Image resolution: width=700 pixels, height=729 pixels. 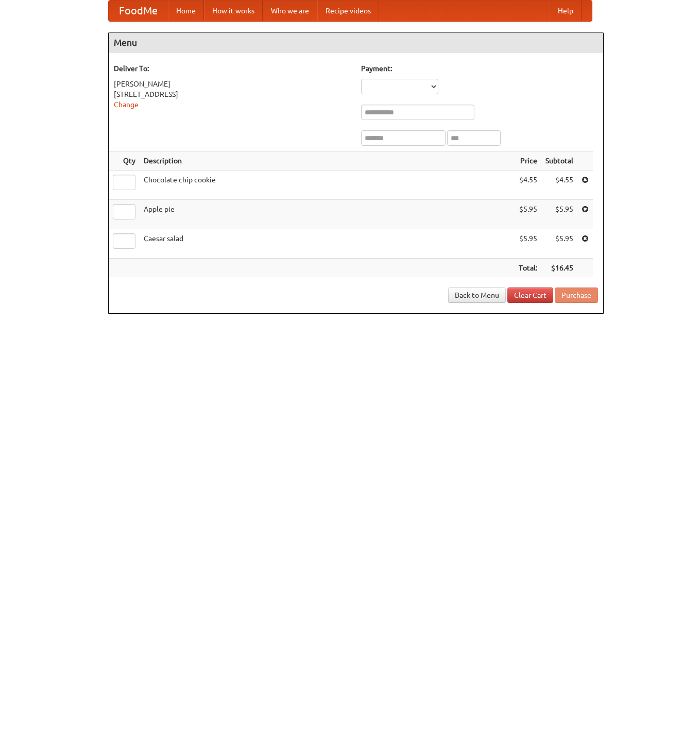 What do you see at coordinates (531, 295) in the screenshot?
I see `a: Clear Cart` at bounding box center [531, 295].